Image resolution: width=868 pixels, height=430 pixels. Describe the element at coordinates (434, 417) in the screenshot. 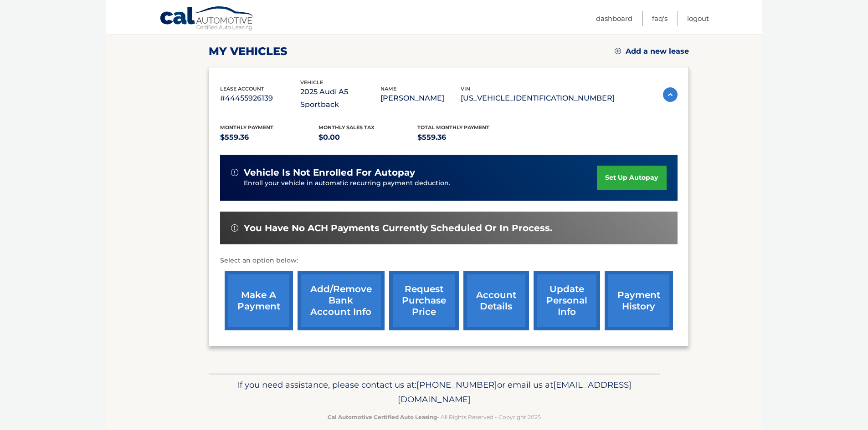

I see `p: - All Rights Reserved - Copyright 2025` at that location.